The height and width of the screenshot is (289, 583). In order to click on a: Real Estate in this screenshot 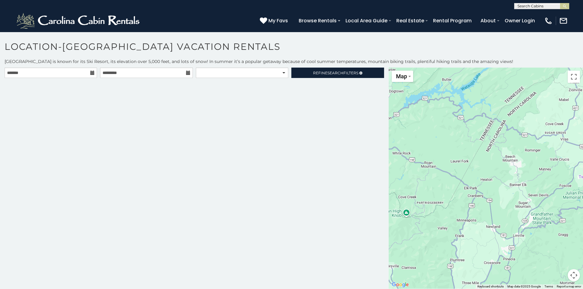, I will do `click(410, 21)`.